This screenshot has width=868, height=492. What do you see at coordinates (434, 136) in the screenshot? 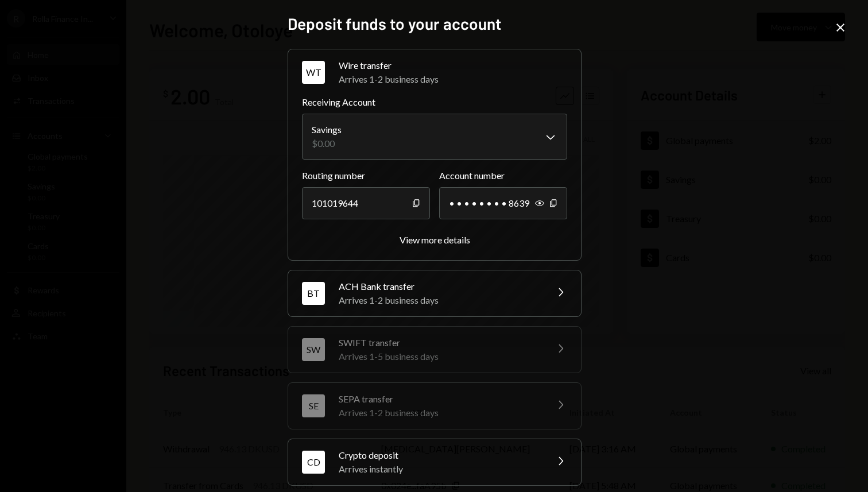
I see `button: Receiving Account` at bounding box center [434, 136].